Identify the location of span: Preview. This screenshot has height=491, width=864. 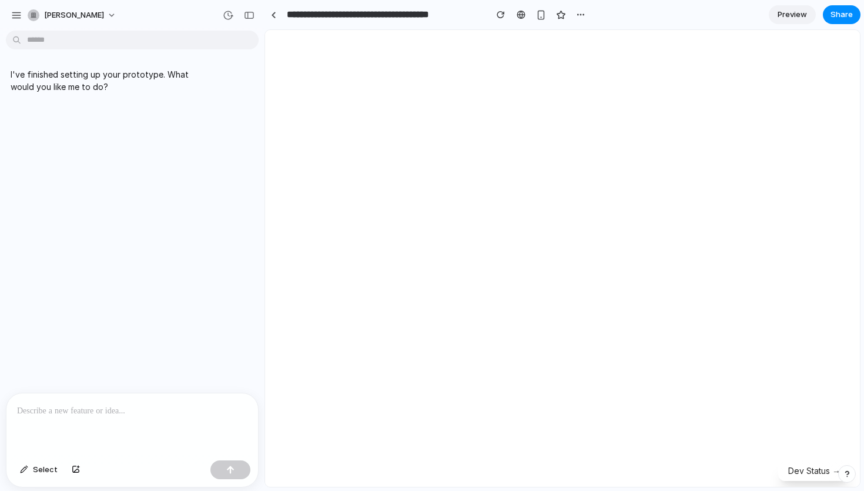
(792, 15).